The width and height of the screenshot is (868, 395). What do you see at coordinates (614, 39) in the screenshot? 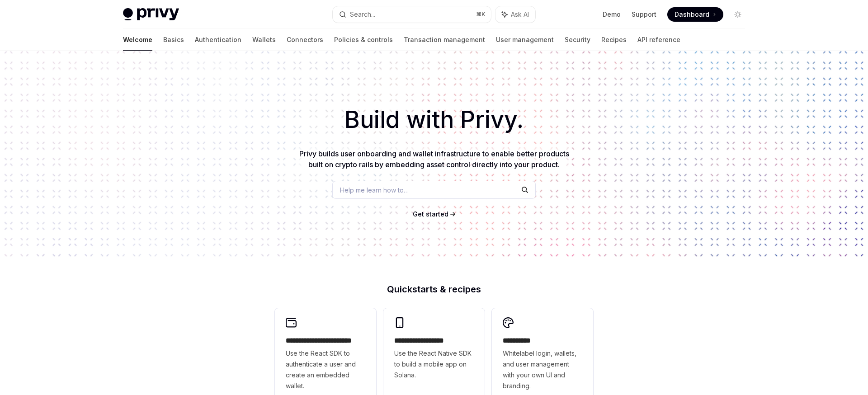
I see `a: Recipes` at bounding box center [614, 39].